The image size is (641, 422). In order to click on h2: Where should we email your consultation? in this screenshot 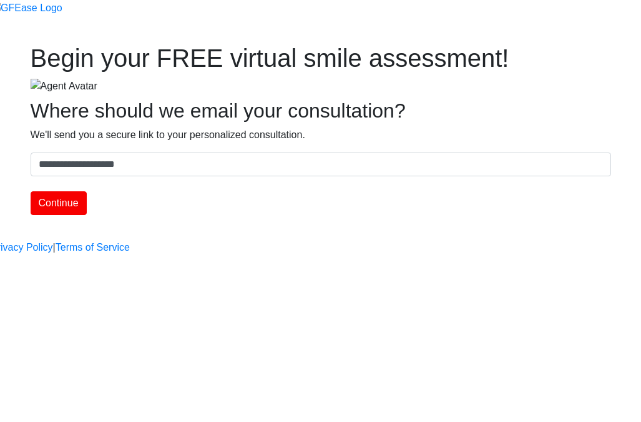, I will do `click(321, 111)`.